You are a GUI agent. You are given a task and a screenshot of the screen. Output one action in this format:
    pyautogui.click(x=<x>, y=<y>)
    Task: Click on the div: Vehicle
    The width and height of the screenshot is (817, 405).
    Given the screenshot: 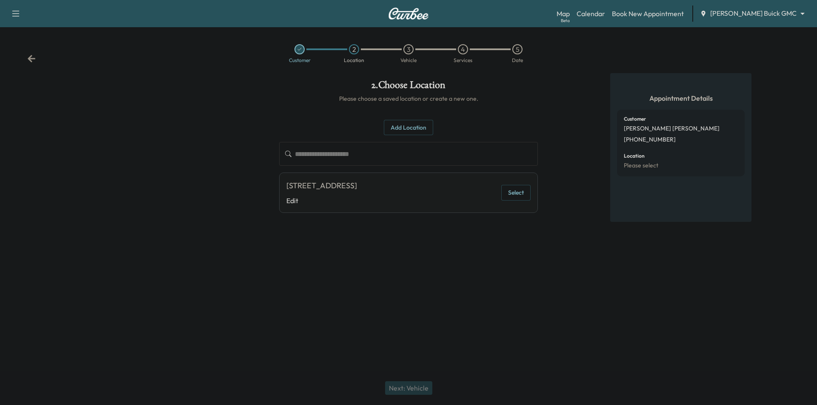 What is the action you would take?
    pyautogui.click(x=408, y=60)
    